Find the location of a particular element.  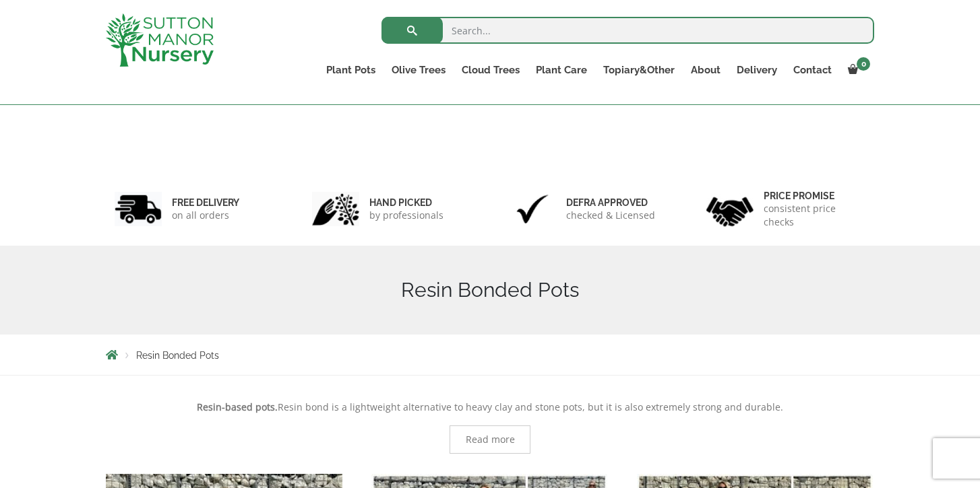

h6: Price promise is located at coordinates (815, 196).